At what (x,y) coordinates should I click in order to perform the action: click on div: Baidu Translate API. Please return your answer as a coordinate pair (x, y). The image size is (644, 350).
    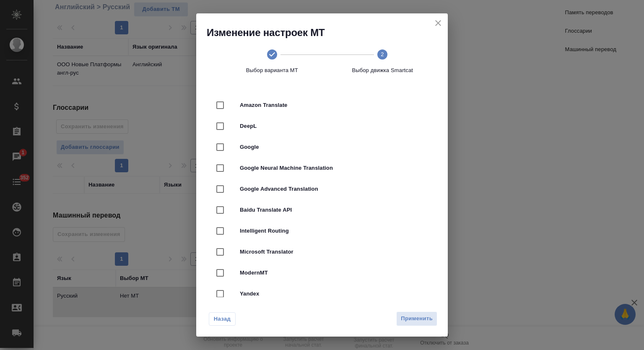
    Looking at the image, I should click on (322, 210).